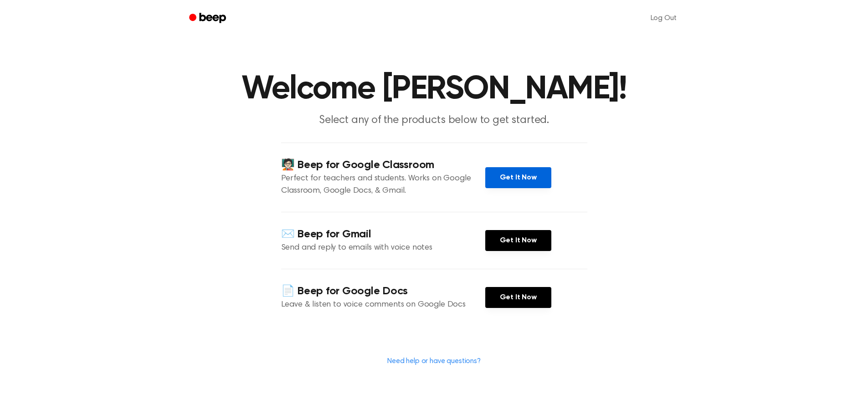 This screenshot has width=868, height=415. What do you see at coordinates (383, 305) in the screenshot?
I see `p: Leave & listen to voice comments on Google Docs` at bounding box center [383, 305].